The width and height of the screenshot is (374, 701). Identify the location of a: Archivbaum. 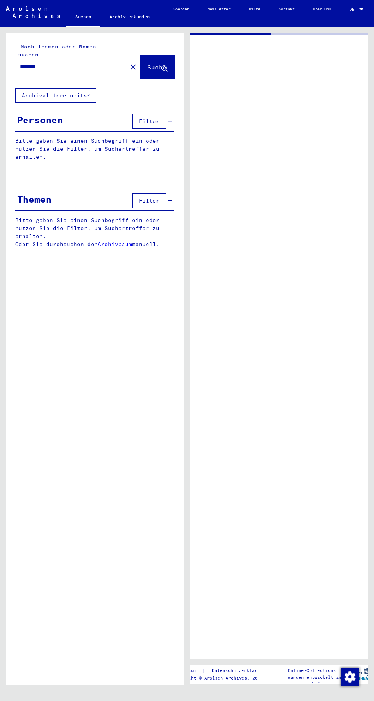
(115, 244).